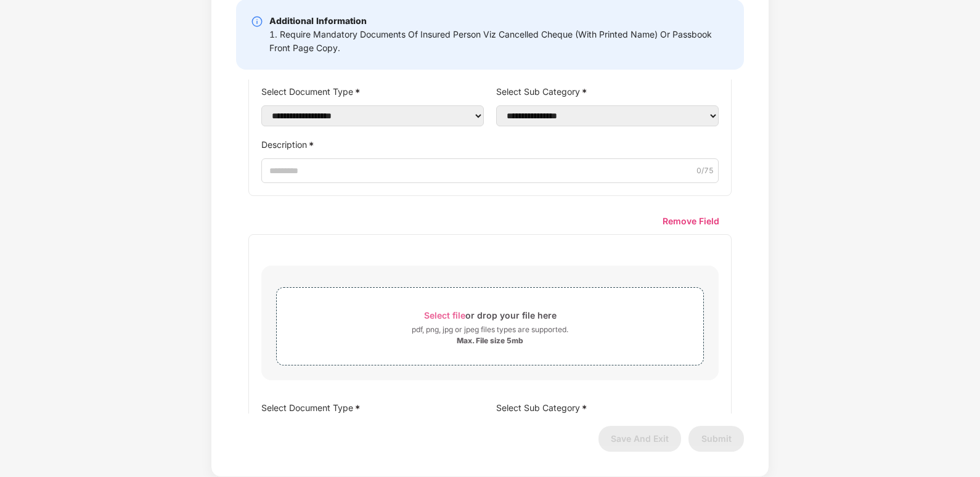 This screenshot has width=980, height=477. I want to click on button: Submit, so click(716, 439).